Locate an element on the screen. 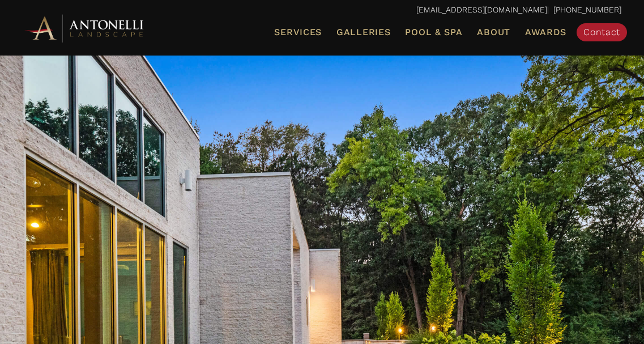 This screenshot has width=644, height=344. a: Awards is located at coordinates (546, 32).